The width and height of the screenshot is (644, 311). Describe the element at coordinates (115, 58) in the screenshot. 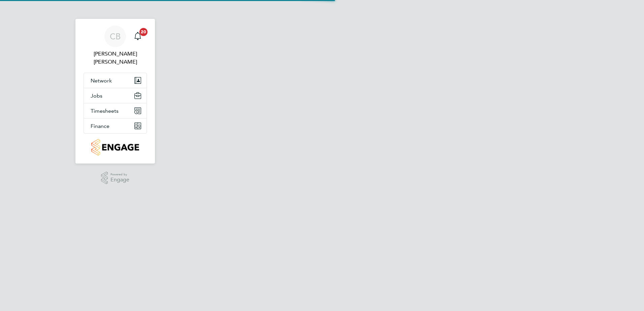

I see `span: Connor Benning` at that location.